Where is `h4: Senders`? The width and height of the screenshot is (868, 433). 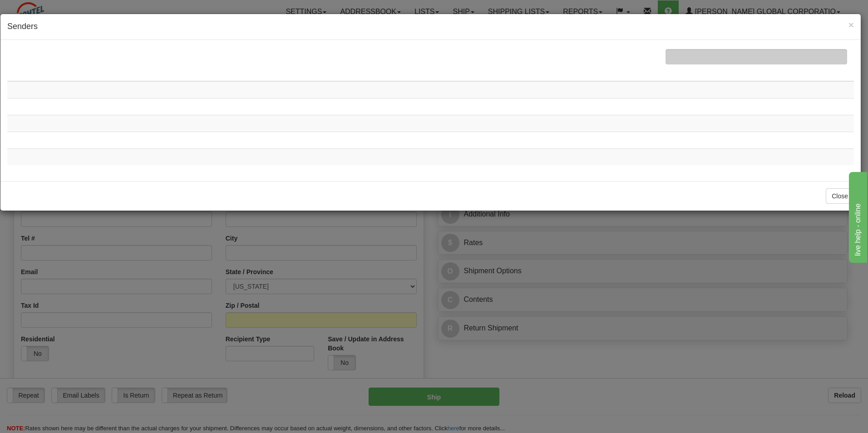 h4: Senders is located at coordinates (431, 27).